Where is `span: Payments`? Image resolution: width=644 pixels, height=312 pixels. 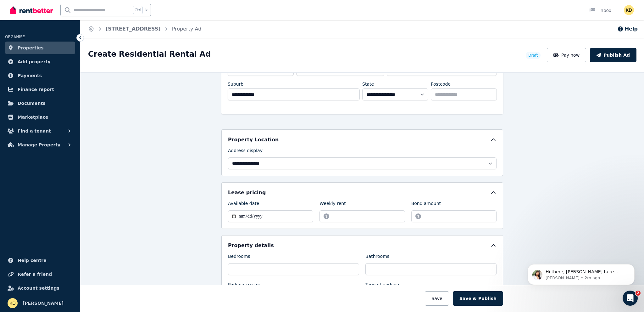 span: Payments is located at coordinates (29, 76).